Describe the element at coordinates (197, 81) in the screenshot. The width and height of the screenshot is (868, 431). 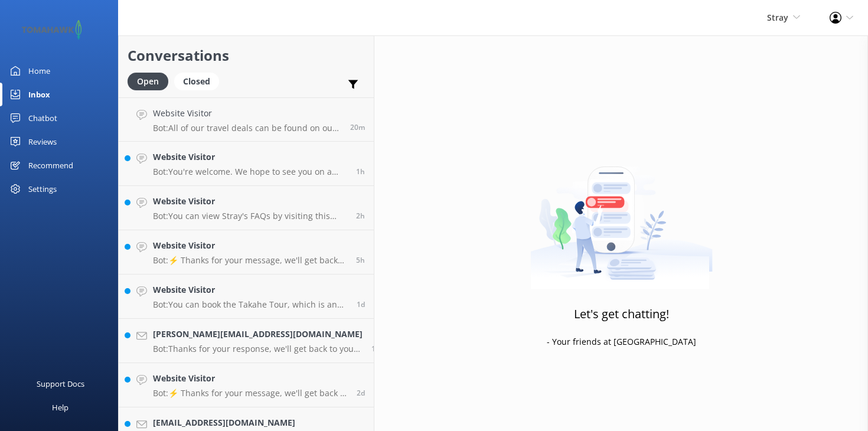
I see `div: Closed` at that location.